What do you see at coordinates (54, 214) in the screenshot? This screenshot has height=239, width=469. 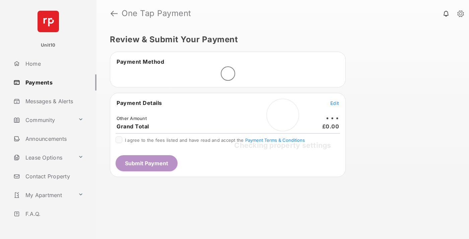 I see `a: F.A.Q.` at bounding box center [54, 214].